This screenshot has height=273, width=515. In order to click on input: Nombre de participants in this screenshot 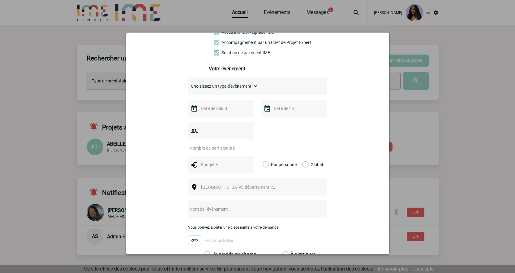, I will do `click(217, 148)`.